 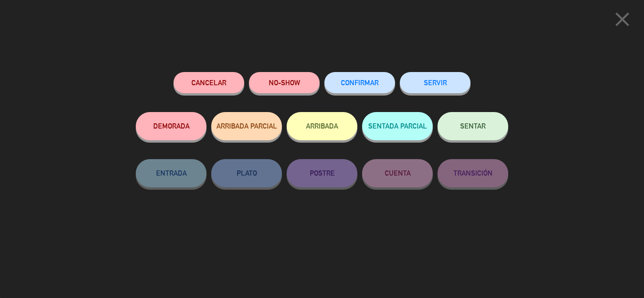 What do you see at coordinates (322, 126) in the screenshot?
I see `button: ARRIBADA` at bounding box center [322, 126].